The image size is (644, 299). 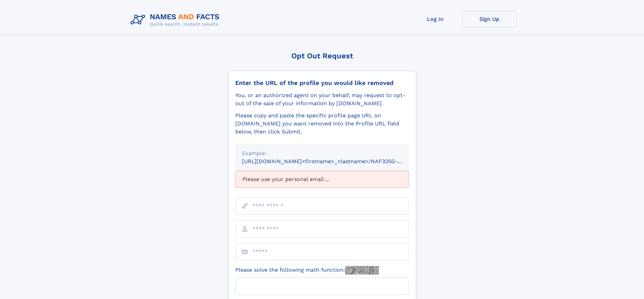 I want to click on div: Enter the URL of the profile you would like removed, so click(x=322, y=83).